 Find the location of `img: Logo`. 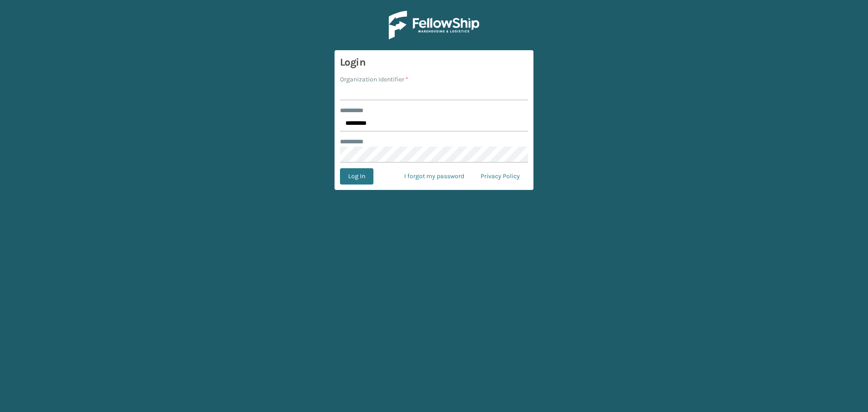

img: Logo is located at coordinates (434, 25).